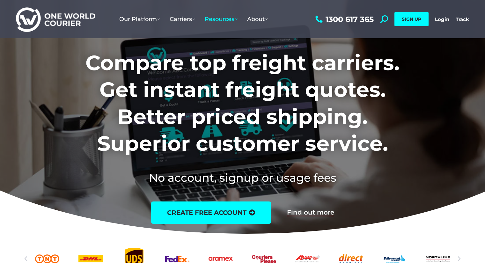 This screenshot has height=263, width=485. Describe the element at coordinates (442, 19) in the screenshot. I see `a: Login` at that location.